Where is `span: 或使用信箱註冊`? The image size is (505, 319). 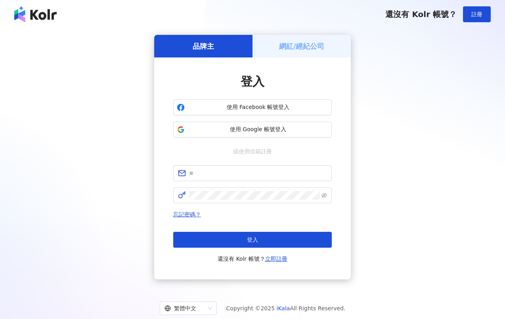
span: 或使用信箱註冊 is located at coordinates (253, 151).